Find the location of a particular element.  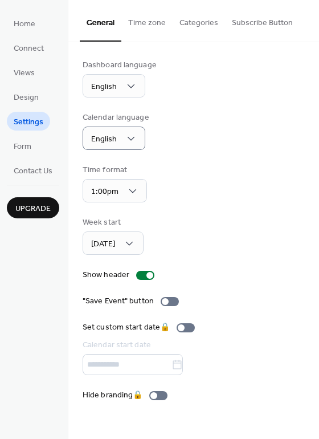

span: Settings is located at coordinates (28, 122).